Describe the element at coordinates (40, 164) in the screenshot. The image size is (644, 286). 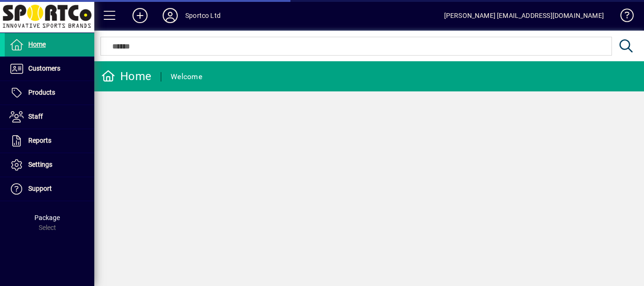
I see `span: Settings` at that location.